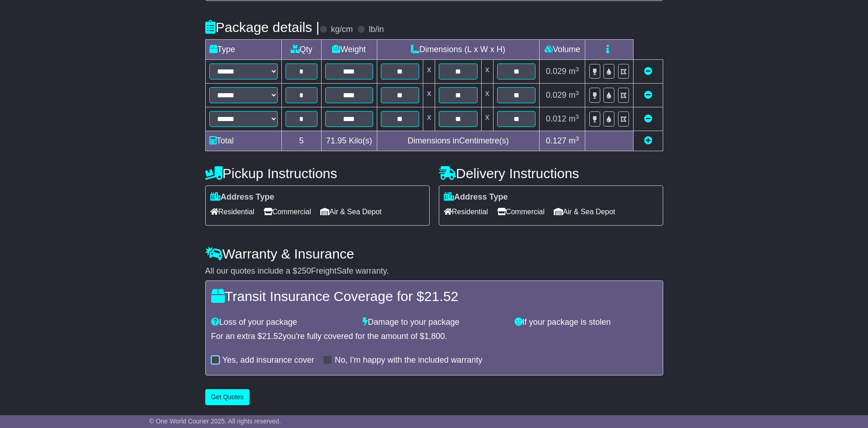  I want to click on label: No, I'm happy with the included warranty, so click(408, 360).